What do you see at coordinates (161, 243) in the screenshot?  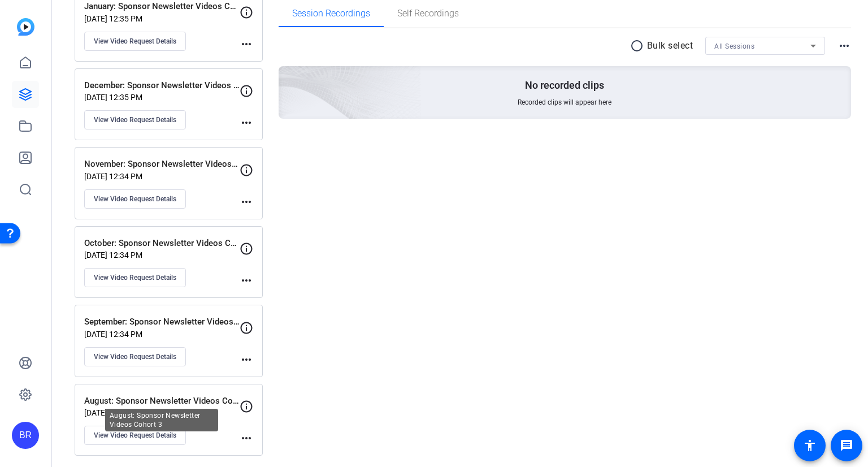 I see `p: October: Sponsor Newsletter Videos Cohort 3` at bounding box center [161, 243].